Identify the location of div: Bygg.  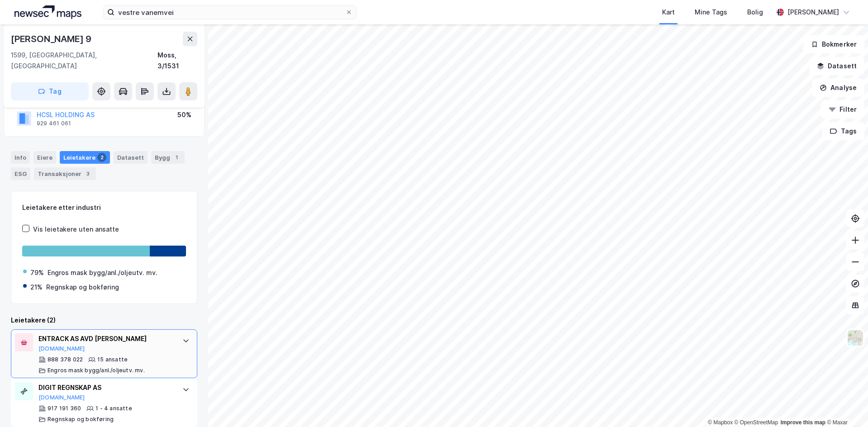
(168, 158).